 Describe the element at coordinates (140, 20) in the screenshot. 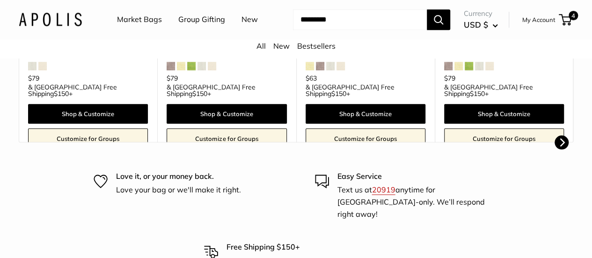

I see `a: Market Bags` at that location.